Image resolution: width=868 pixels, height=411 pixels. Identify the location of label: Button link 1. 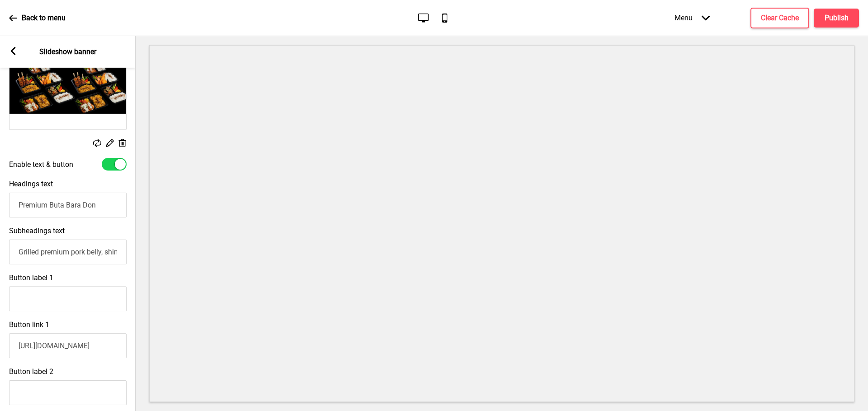
(29, 324).